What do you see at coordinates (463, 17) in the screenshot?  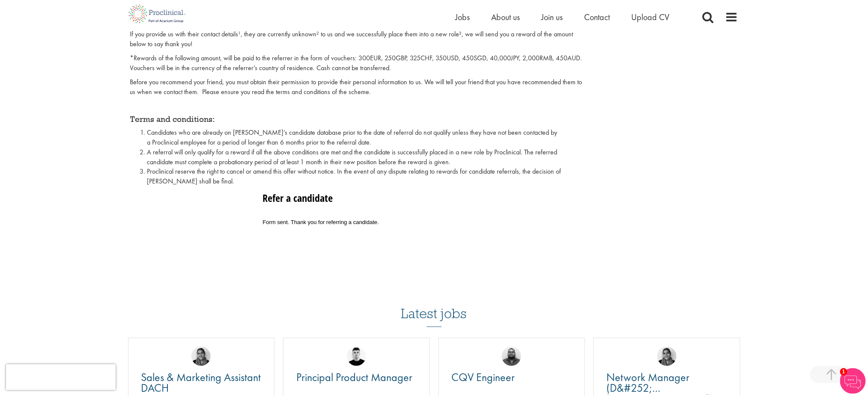 I see `span: Jobs` at bounding box center [463, 17].